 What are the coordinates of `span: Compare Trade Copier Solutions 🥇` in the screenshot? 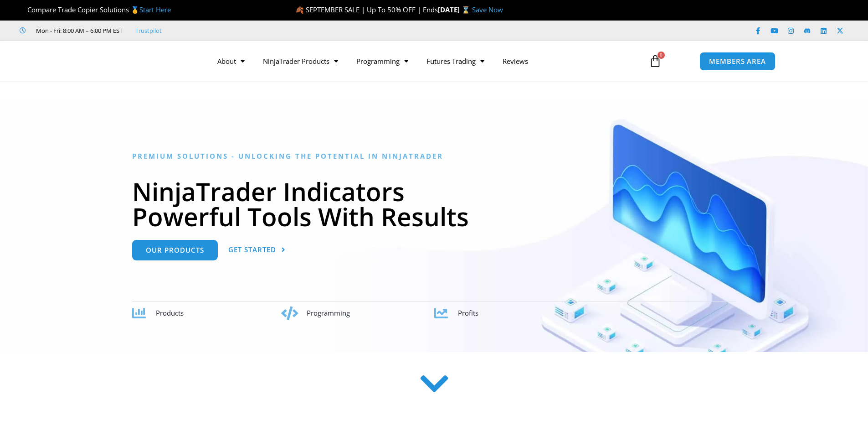 It's located at (95, 9).